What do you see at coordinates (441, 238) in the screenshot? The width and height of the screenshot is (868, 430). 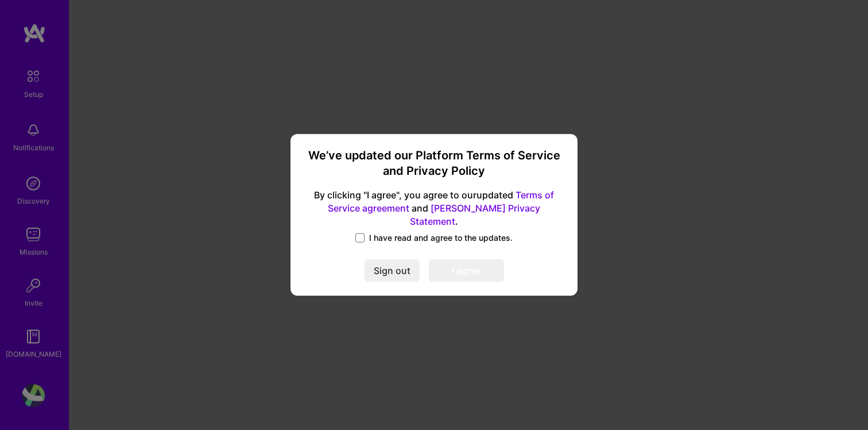 I see `span: I have read and agree to the updates.` at bounding box center [441, 238].